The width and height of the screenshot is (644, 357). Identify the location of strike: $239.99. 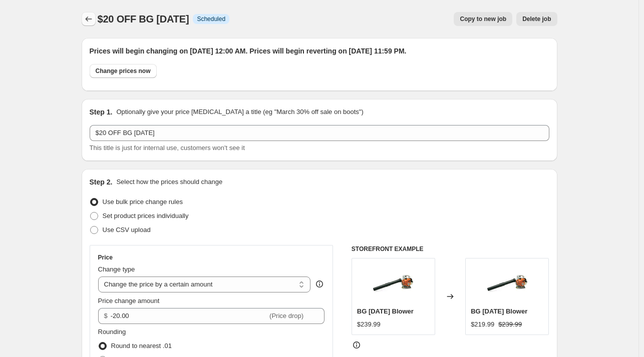
(510, 325).